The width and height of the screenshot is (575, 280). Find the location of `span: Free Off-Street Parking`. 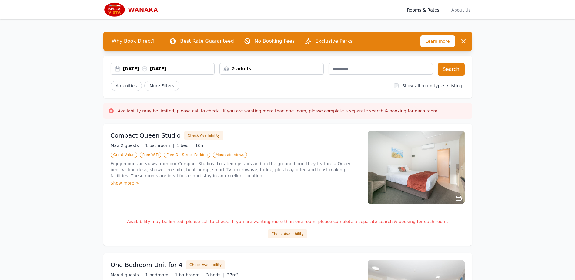

span: Free Off-Street Parking is located at coordinates (187, 155).